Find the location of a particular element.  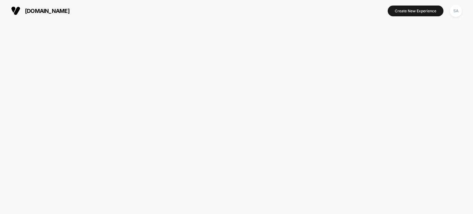

div: SA is located at coordinates (456, 11).